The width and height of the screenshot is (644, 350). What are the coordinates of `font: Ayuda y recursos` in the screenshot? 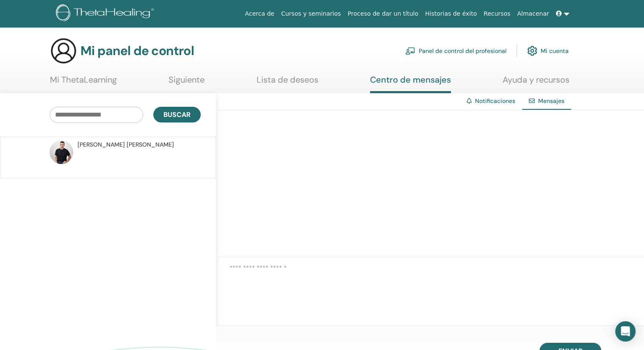 It's located at (536, 80).